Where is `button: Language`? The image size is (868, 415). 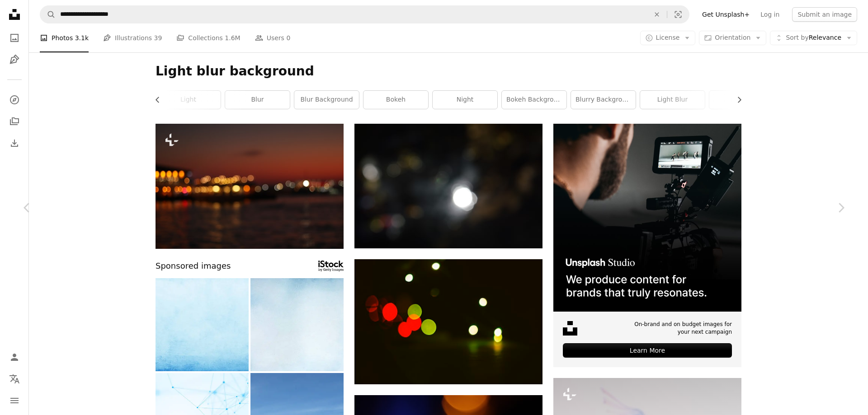
button: Language is located at coordinates (14, 379).